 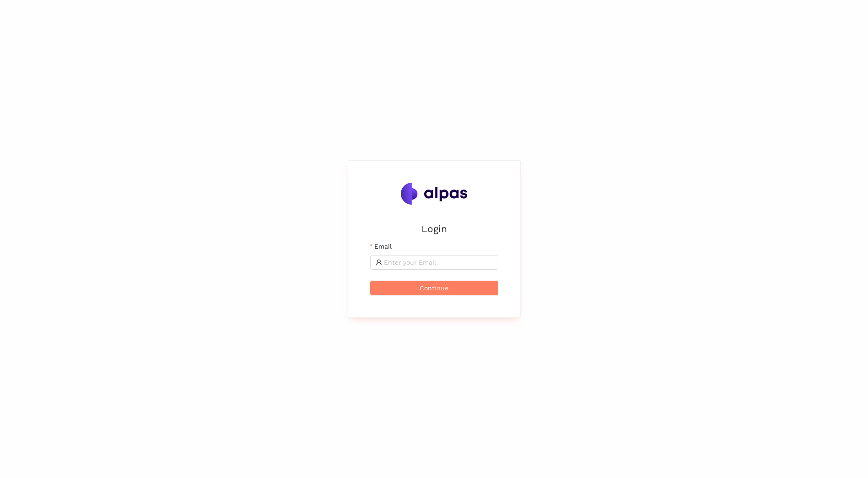 I want to click on h2: Login, so click(x=434, y=228).